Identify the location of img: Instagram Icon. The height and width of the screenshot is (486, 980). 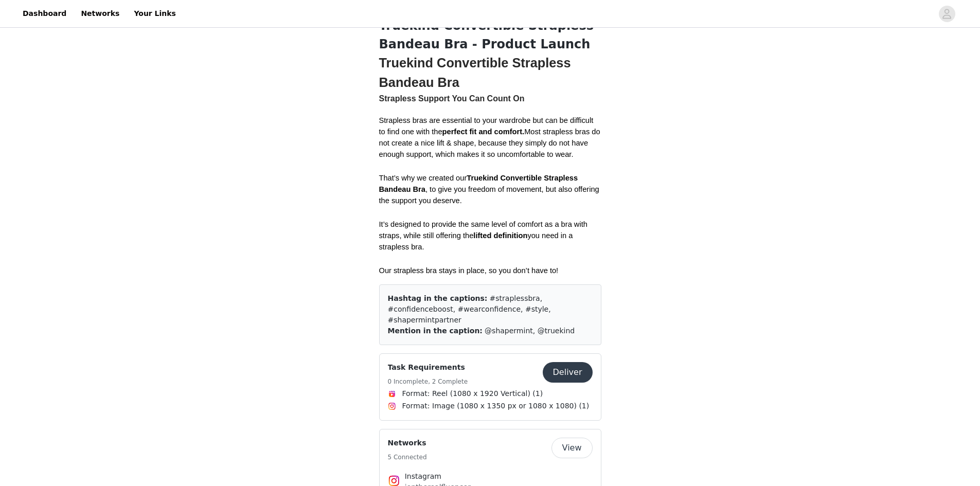
(392, 406).